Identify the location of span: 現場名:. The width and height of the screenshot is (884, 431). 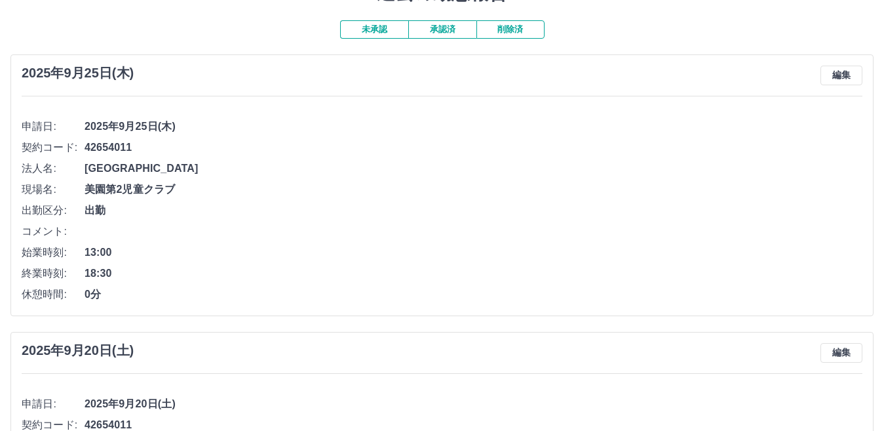
(53, 189).